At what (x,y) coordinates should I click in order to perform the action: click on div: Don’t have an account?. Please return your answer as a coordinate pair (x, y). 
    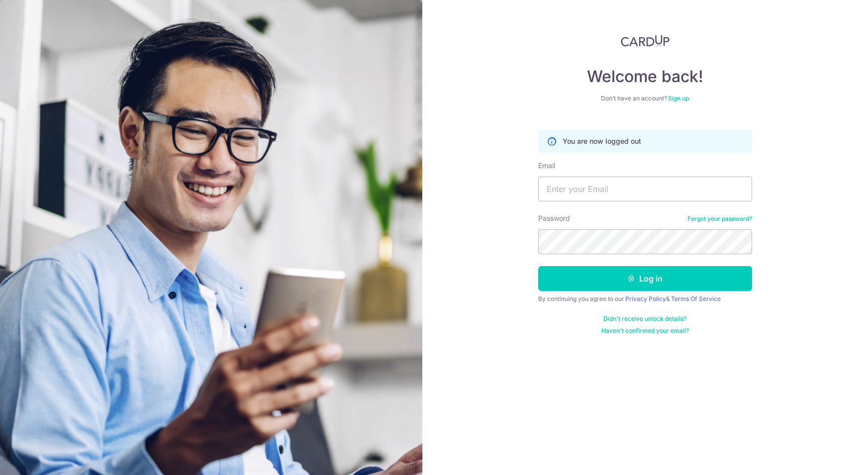
    Looking at the image, I should click on (645, 98).